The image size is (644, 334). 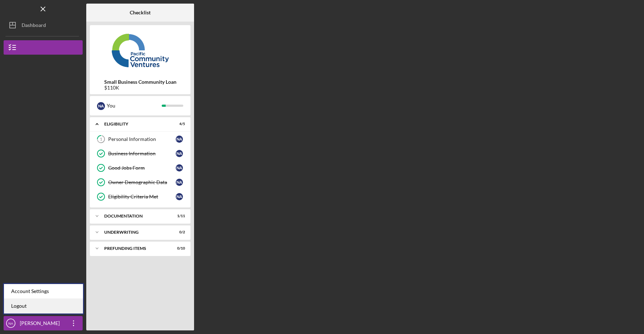 What do you see at coordinates (140, 88) in the screenshot?
I see `div: $110K` at bounding box center [140, 88].